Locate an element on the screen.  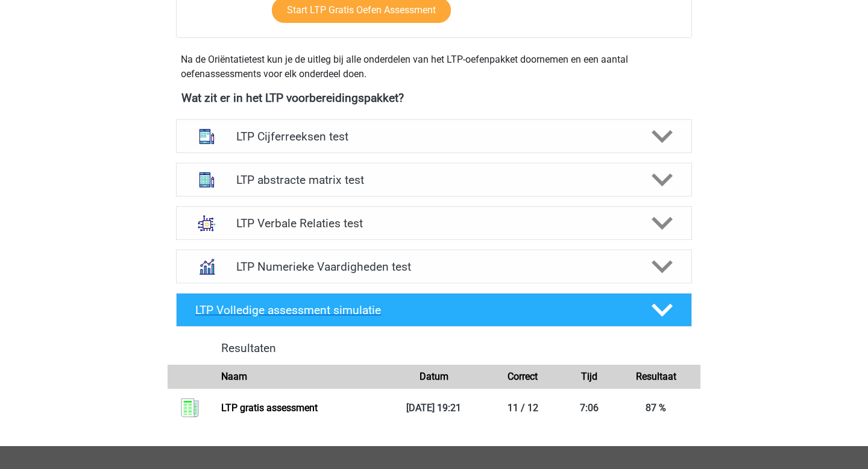
h4: LTP Cijferreeksen test is located at coordinates (433, 136).